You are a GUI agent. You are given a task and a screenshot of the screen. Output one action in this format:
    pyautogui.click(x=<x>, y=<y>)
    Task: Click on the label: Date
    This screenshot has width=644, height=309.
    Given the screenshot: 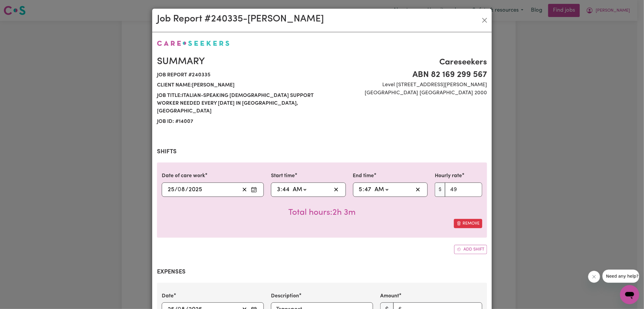 What is the action you would take?
    pyautogui.click(x=167, y=296)
    